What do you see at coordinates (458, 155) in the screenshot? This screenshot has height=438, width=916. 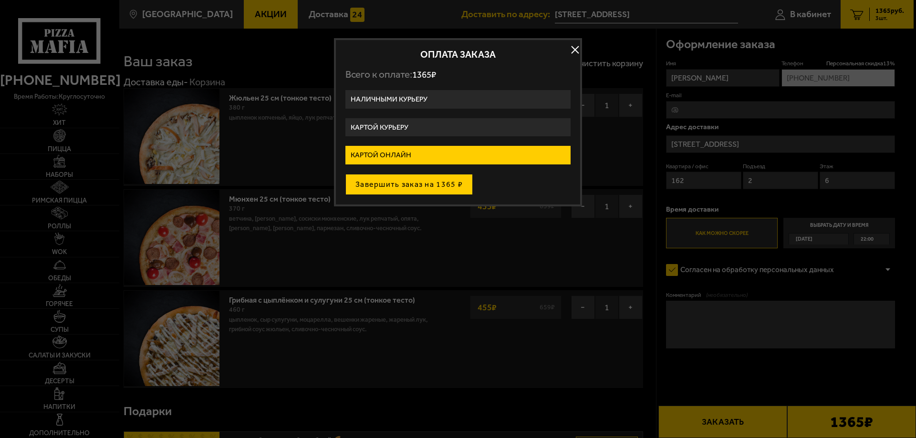 I see `label: Картой онлайн` at bounding box center [458, 155].